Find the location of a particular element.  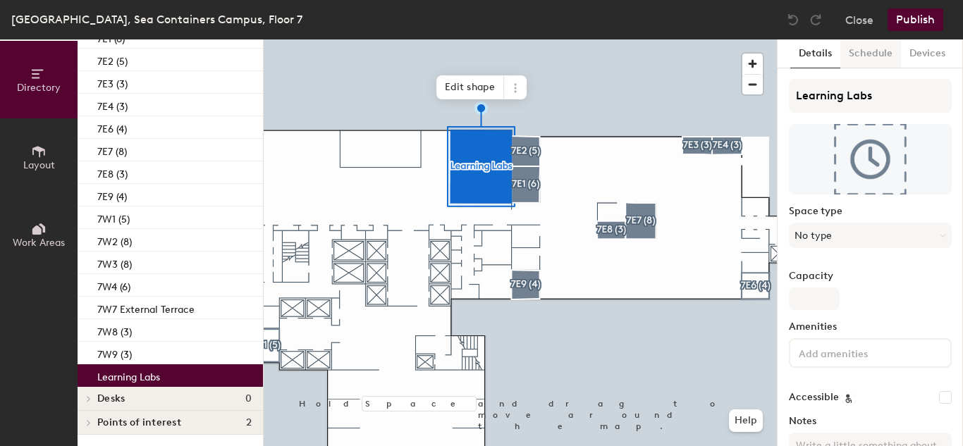

img: The space named Learning Labs is located at coordinates (870, 159).